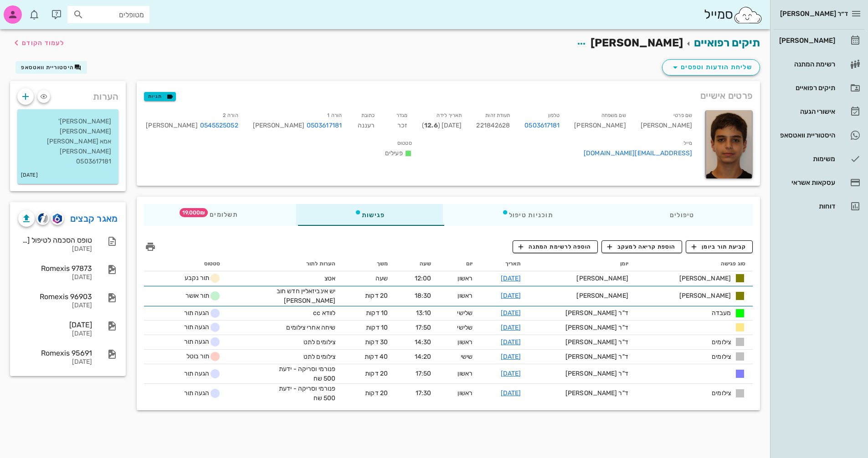 Image resolution: width=868 pixels, height=458 pixels. What do you see at coordinates (734, 264) in the screenshot?
I see `span: סוג פגישה` at bounding box center [734, 264].